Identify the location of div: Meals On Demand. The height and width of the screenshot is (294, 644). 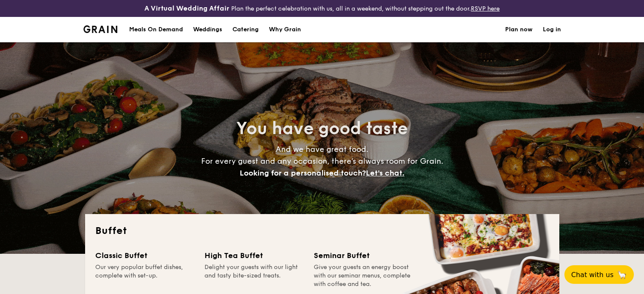
(156, 30).